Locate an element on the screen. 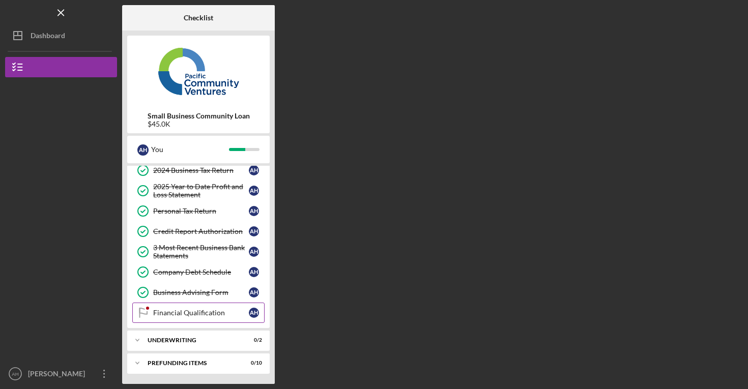 The image size is (748, 389). a: 3 Most Recent Business Bank StatementsAH is located at coordinates (199, 252).